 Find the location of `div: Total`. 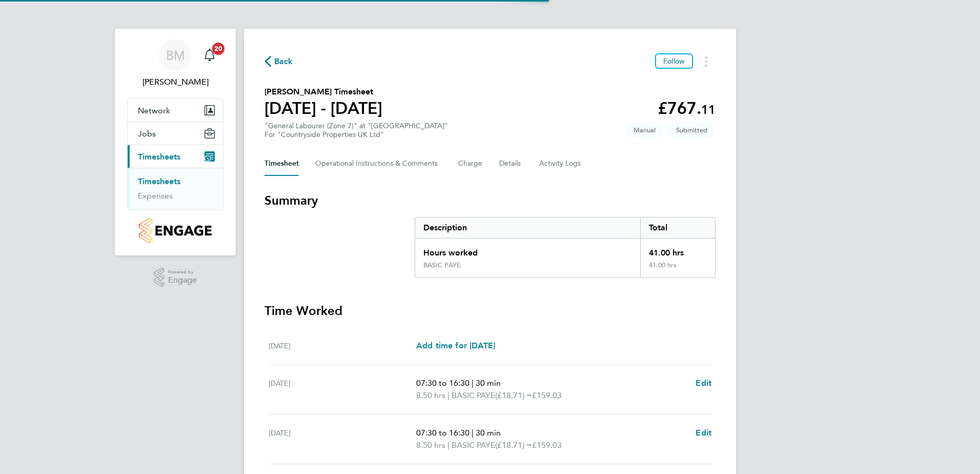

div: Total is located at coordinates (678, 227).